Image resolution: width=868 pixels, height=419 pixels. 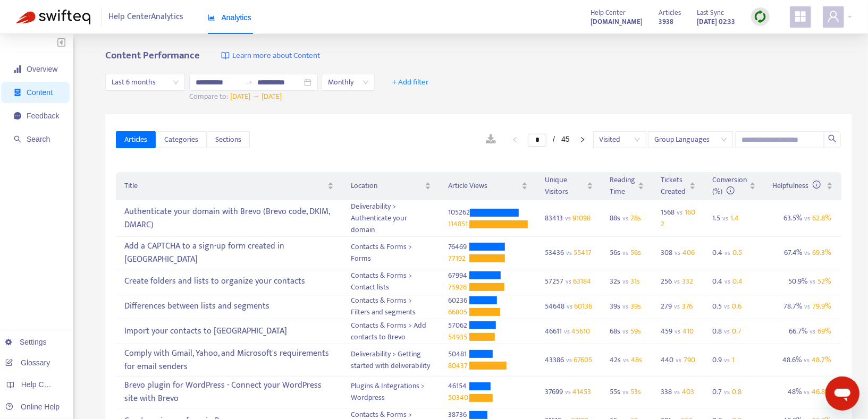 What do you see at coordinates (674, 186) in the screenshot?
I see `span: Tickets Created` at bounding box center [674, 186].